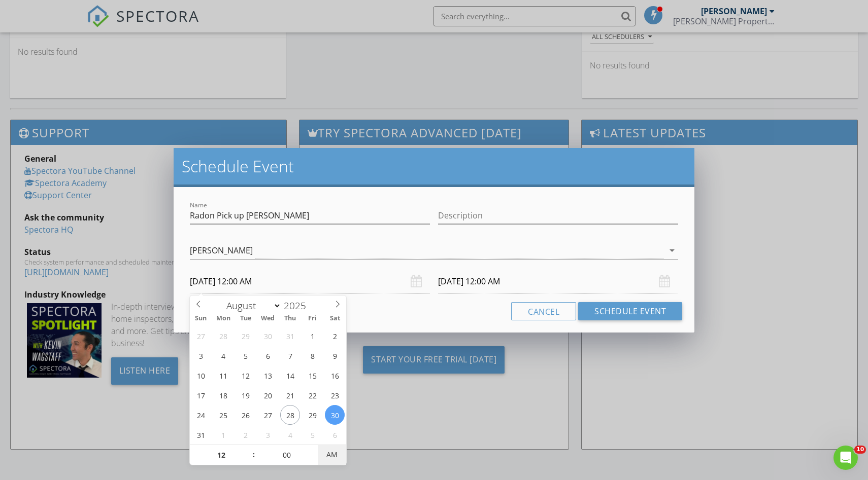 The width and height of the screenshot is (868, 480). I want to click on span: August 14, 2025, so click(290, 375).